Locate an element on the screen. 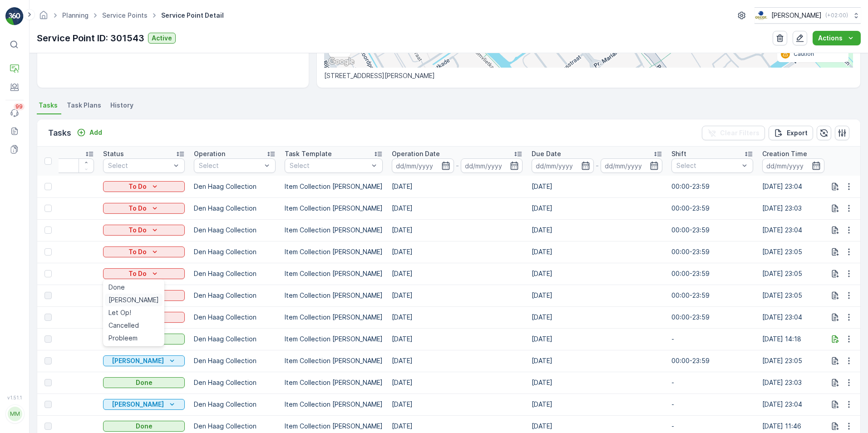  span: Tasks is located at coordinates (48, 105).